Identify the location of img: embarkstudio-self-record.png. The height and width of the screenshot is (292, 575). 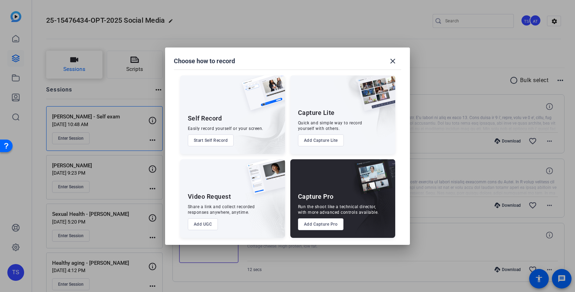
(254, 122).